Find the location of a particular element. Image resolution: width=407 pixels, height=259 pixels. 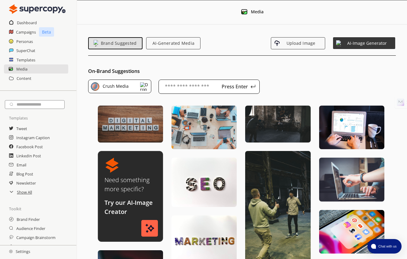

button: Emoji IconBrand Suggested is located at coordinates (115, 43).